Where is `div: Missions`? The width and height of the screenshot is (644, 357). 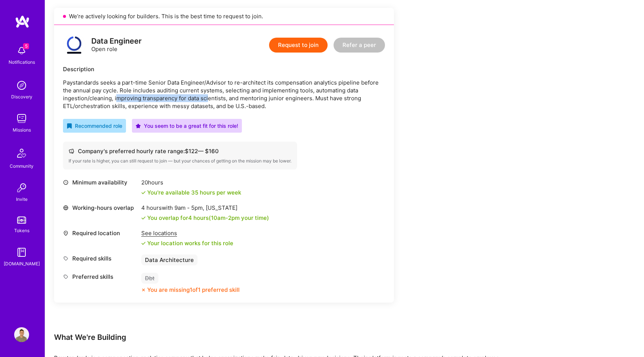
div: Missions is located at coordinates (21, 129).